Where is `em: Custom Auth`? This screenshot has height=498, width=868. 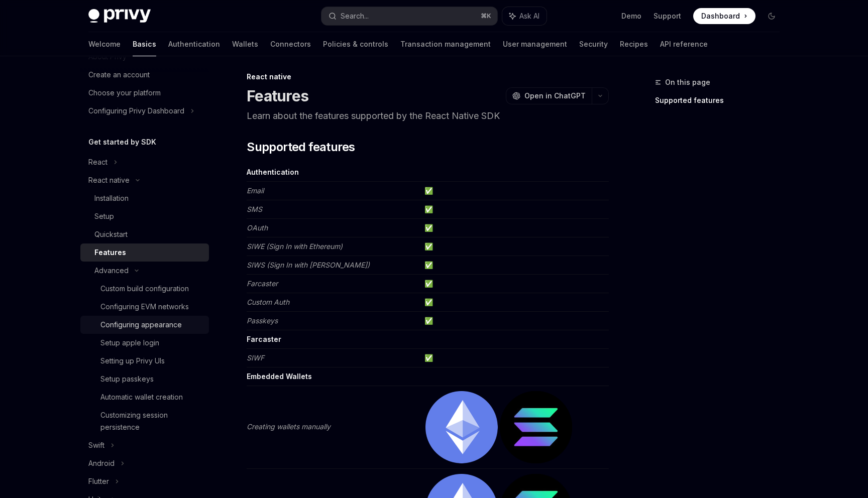
em: Custom Auth is located at coordinates (268, 302).